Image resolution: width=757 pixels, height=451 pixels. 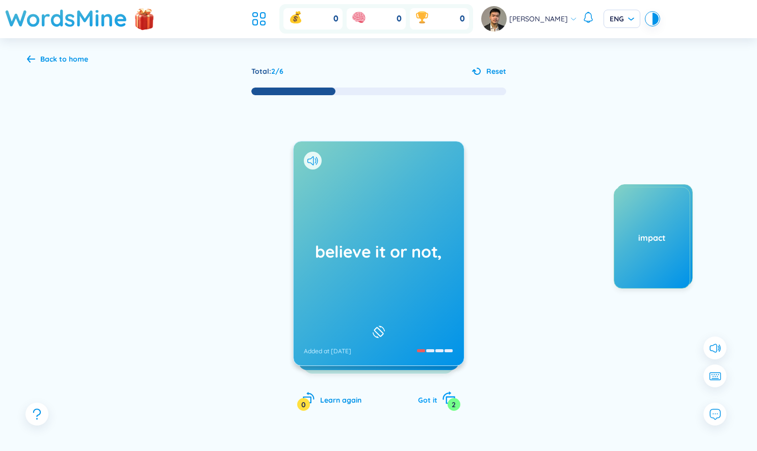 I want to click on div: 0, so click(x=303, y=405).